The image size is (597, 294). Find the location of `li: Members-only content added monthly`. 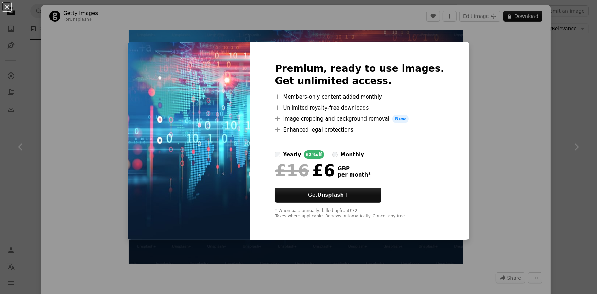

li: Members-only content added monthly is located at coordinates (360, 97).